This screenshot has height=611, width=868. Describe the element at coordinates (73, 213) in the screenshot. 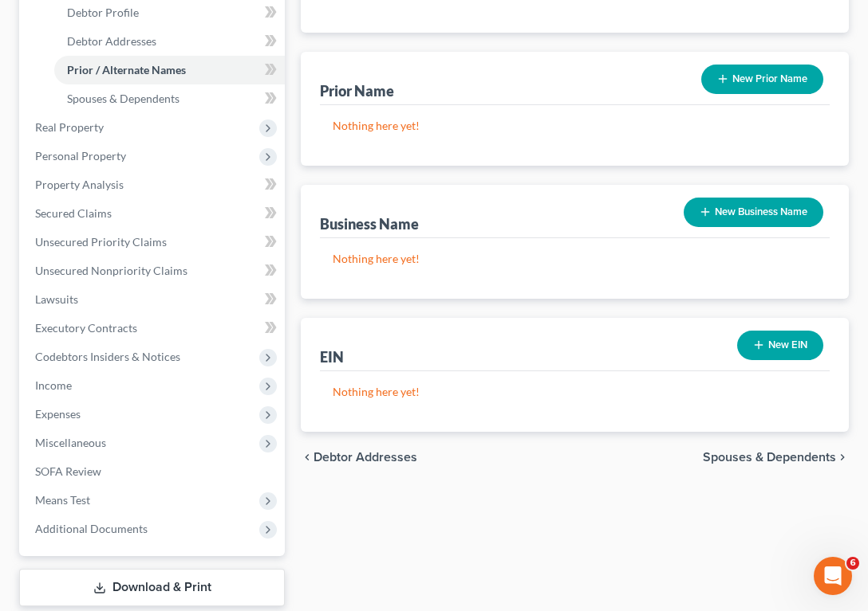

I see `span: Secured Claims` at that location.